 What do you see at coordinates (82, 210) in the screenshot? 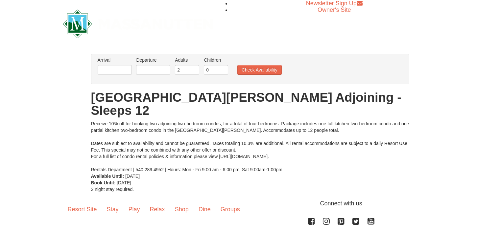
I see `a: Resort Site` at bounding box center [82, 210].